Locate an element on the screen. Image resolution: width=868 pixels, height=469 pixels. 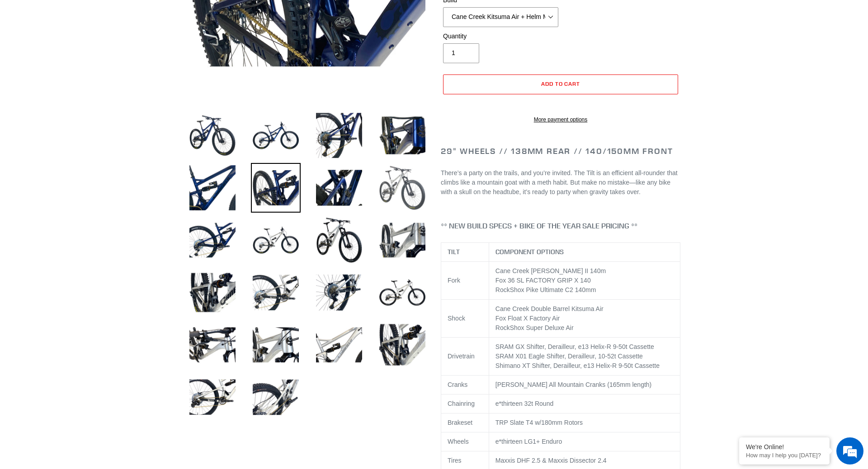
th: TILT is located at coordinates (465, 253).